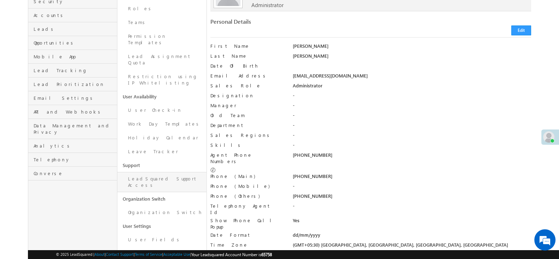  What do you see at coordinates (412, 87) in the screenshot?
I see `div: Administrator` at bounding box center [412, 87].